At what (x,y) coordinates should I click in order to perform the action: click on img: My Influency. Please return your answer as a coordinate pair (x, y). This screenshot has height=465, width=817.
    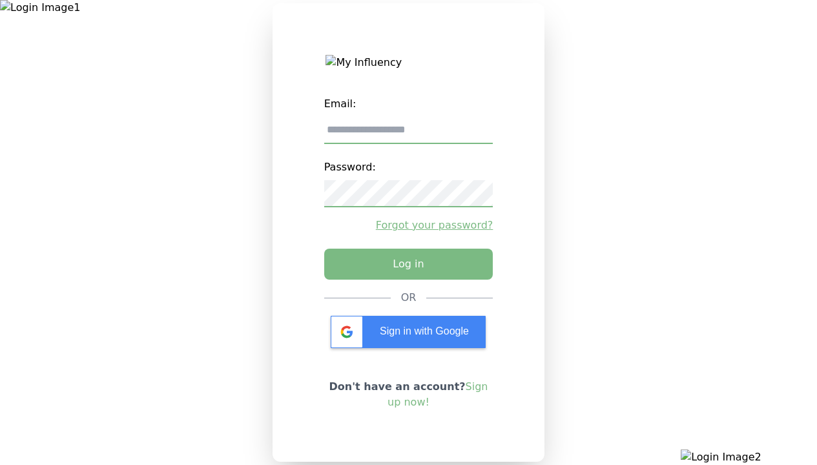
    Looking at the image, I should click on (408, 63).